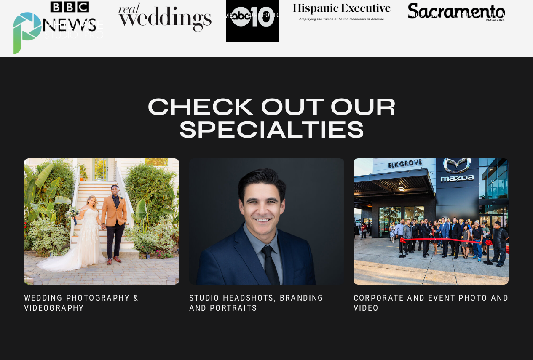 This screenshot has width=533, height=360. Describe the element at coordinates (281, 15) in the screenshot. I see `a: PORTFOLIO & PRICING` at that location.